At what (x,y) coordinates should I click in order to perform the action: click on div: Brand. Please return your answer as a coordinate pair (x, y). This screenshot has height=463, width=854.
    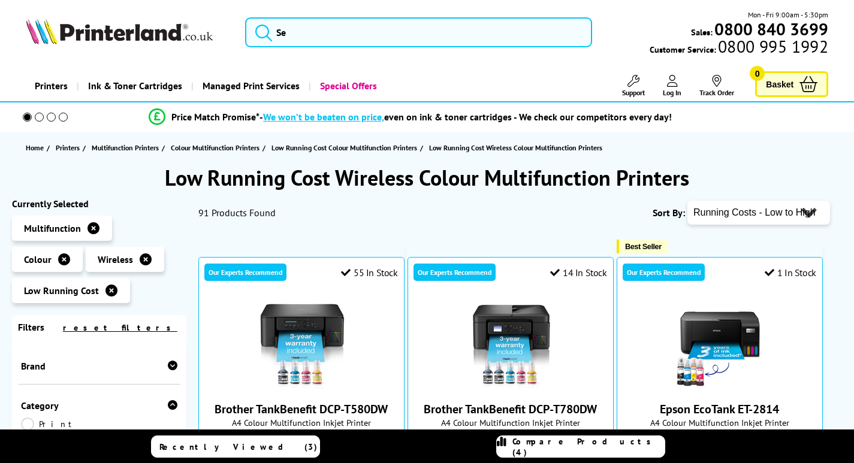
    Looking at the image, I should click on (99, 366).